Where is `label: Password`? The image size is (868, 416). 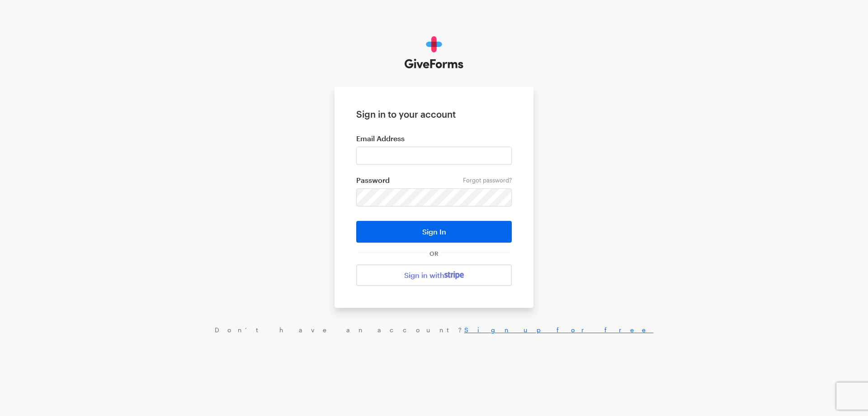 label: Password is located at coordinates (434, 180).